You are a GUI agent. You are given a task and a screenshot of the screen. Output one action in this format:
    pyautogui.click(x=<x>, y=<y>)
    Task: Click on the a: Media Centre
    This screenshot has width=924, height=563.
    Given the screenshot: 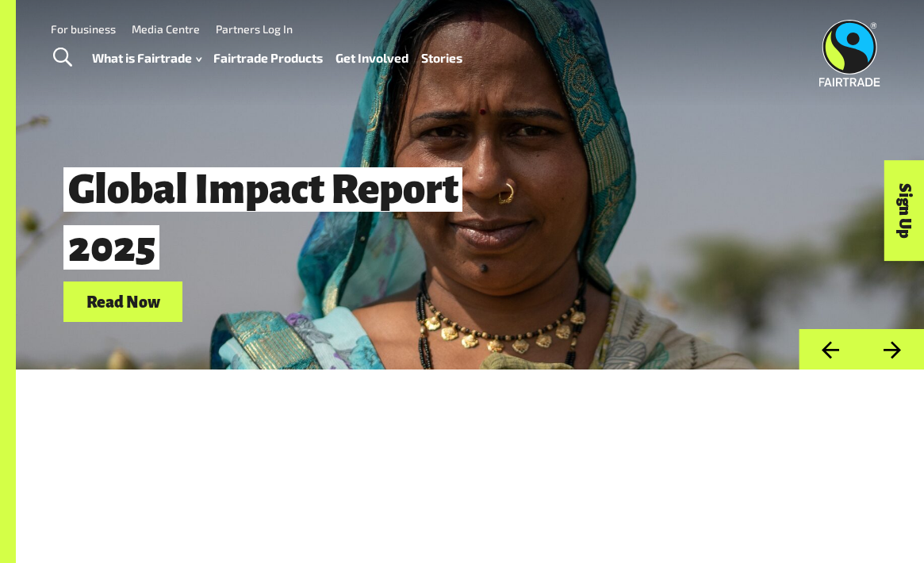 What is the action you would take?
    pyautogui.click(x=166, y=29)
    